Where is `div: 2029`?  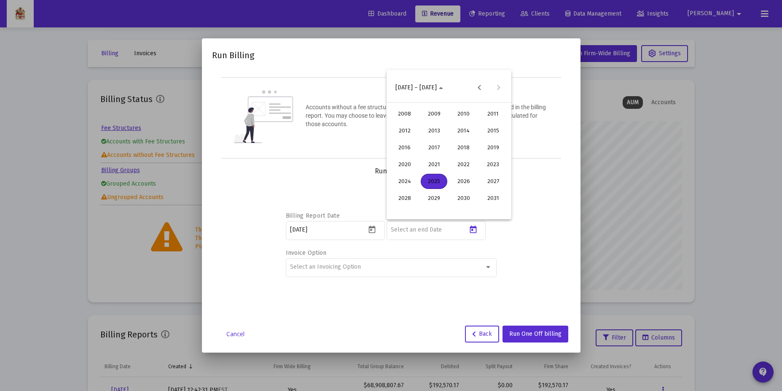
div: 2029 is located at coordinates (434, 198).